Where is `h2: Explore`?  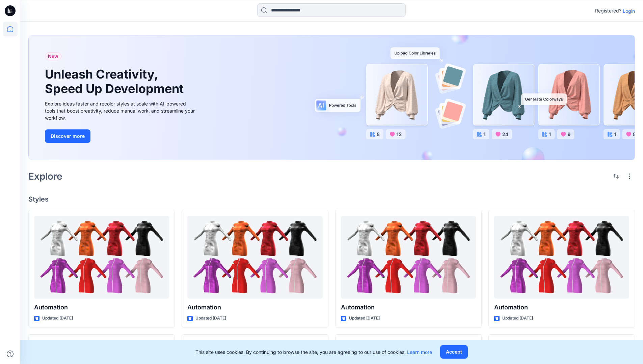 h2: Explore is located at coordinates (45, 176).